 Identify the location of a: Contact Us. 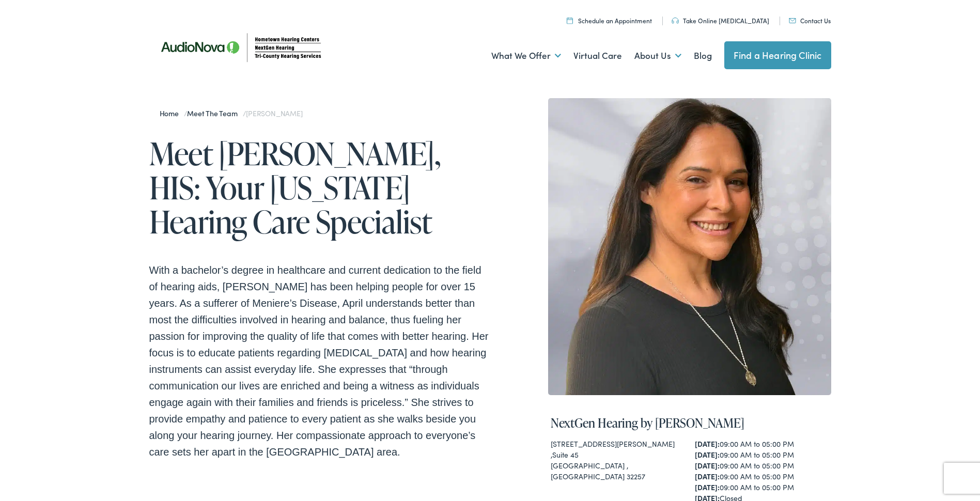
(809, 20).